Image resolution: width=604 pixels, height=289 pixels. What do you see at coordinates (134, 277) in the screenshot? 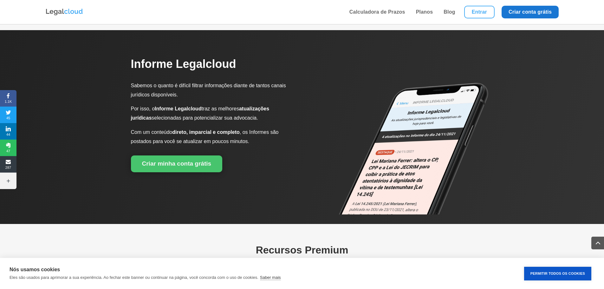
I see `p: Eles são usados para aprimorar a sua experiência. Ao fechar este banner ou continuar na página, v...` at bounding box center [134, 277].